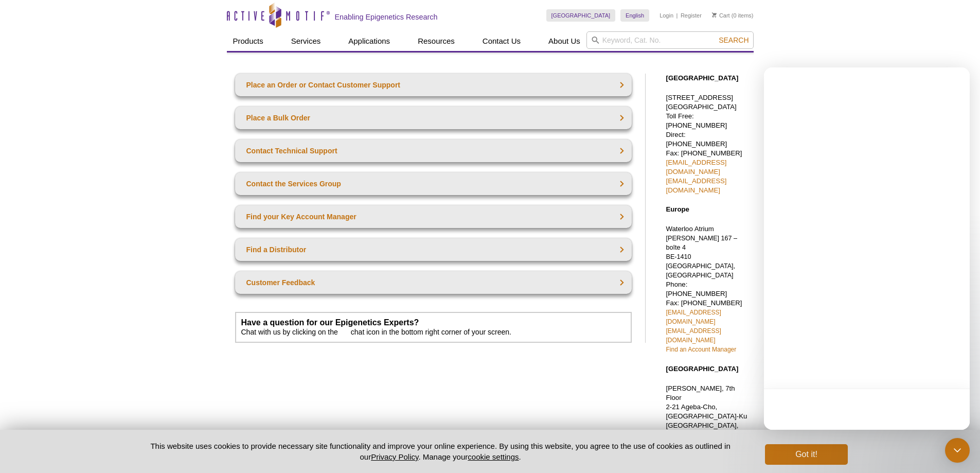 The height and width of the screenshot is (473, 980). I want to click on button: Search, so click(734, 41).